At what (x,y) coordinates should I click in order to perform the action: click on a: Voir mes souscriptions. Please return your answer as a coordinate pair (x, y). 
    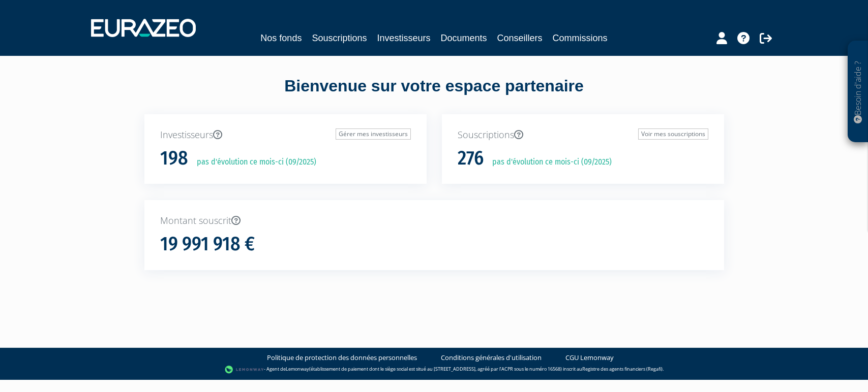
    Looking at the image, I should click on (673, 134).